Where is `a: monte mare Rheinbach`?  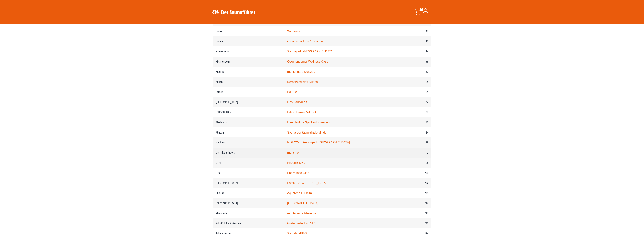
a: monte mare Rheinbach is located at coordinates (303, 213).